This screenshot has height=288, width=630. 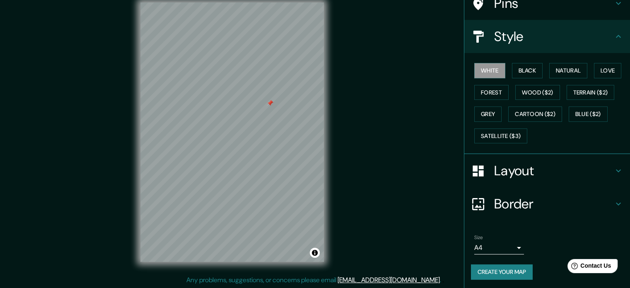 What do you see at coordinates (547, 204) in the screenshot?
I see `div: Border` at bounding box center [547, 204].